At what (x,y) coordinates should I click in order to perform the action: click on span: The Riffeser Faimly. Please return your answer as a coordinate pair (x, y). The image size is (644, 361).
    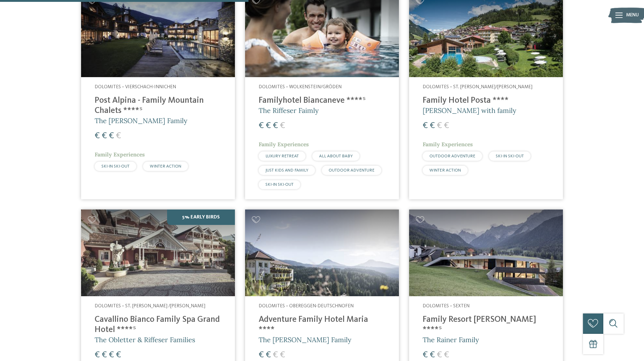
    Looking at the image, I should click on (288, 110).